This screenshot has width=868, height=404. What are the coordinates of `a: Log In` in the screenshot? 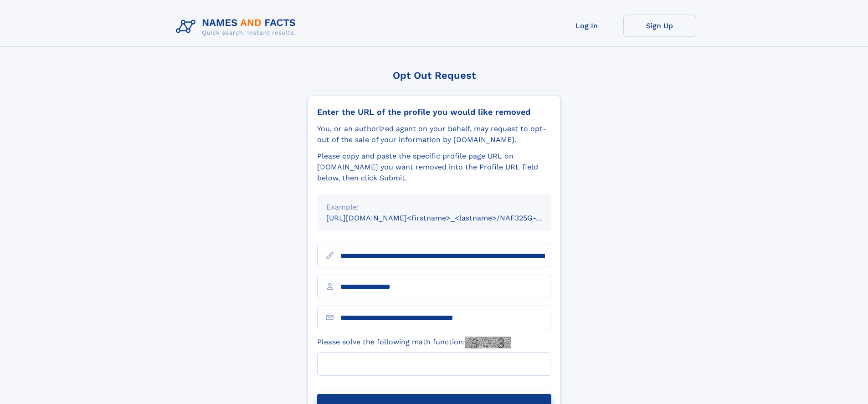 It's located at (587, 26).